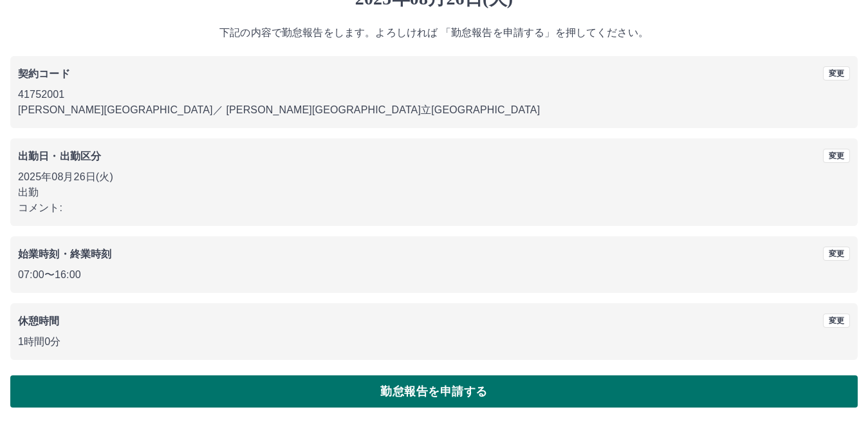 Image resolution: width=868 pixels, height=423 pixels. What do you see at coordinates (59, 156) in the screenshot?
I see `b: 出勤日・出勤区分` at bounding box center [59, 156].